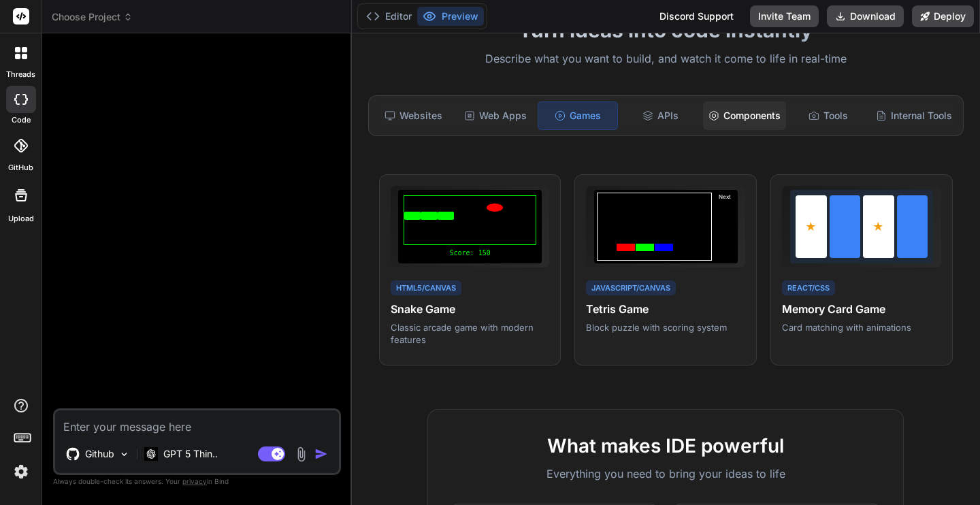 This screenshot has width=980, height=505. I want to click on div: APIs, so click(660, 116).